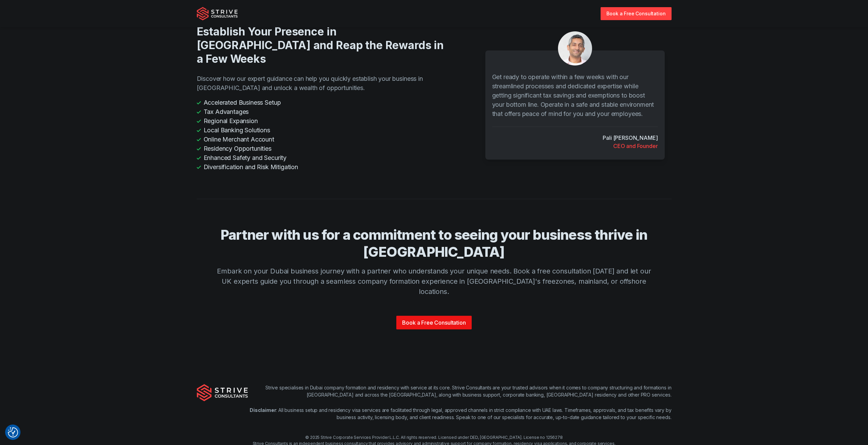 This screenshot has height=445, width=868. I want to click on img: Revisit consent button, so click(13, 433).